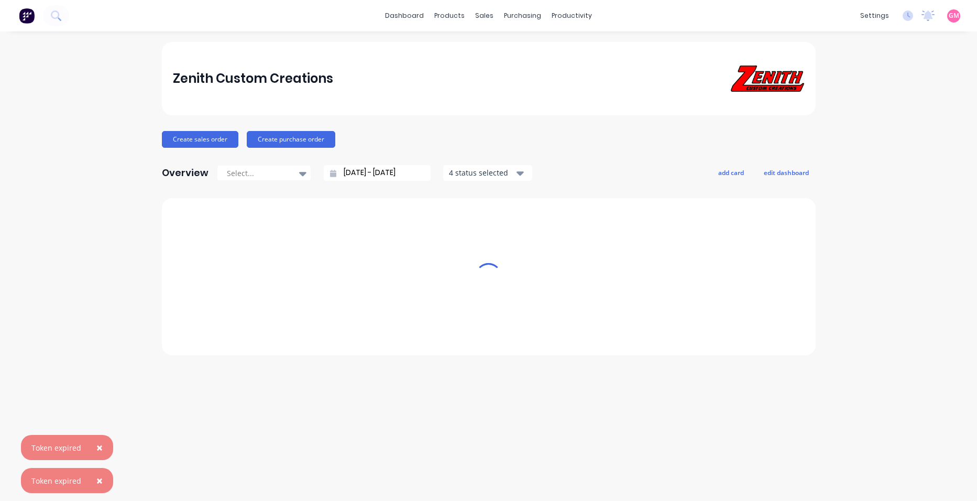 The image size is (977, 501). What do you see at coordinates (450, 16) in the screenshot?
I see `div: products` at bounding box center [450, 16].